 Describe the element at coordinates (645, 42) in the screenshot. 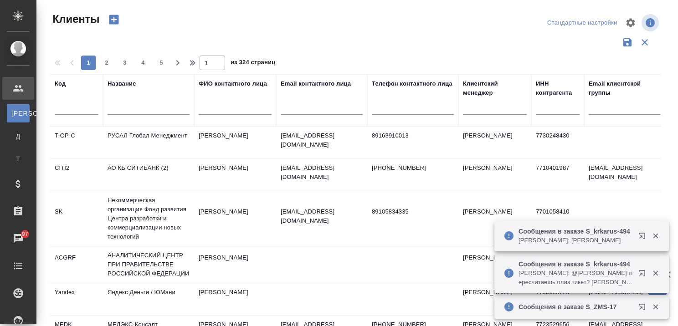

I see `button: Сбросить фильтры` at that location.